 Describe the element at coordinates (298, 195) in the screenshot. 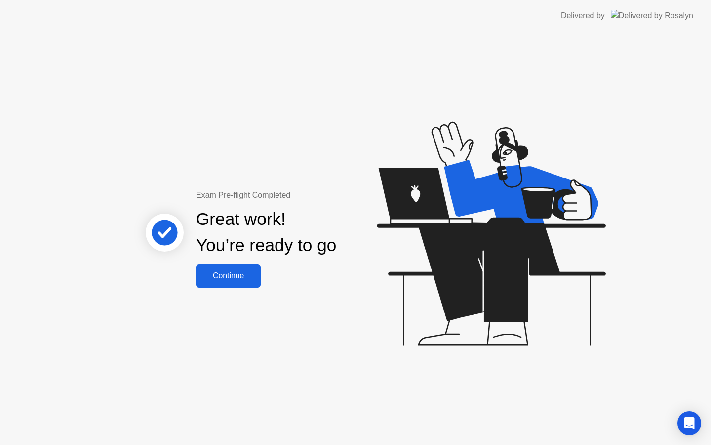

I see `div: Exam Pre-flight Completed` at that location.